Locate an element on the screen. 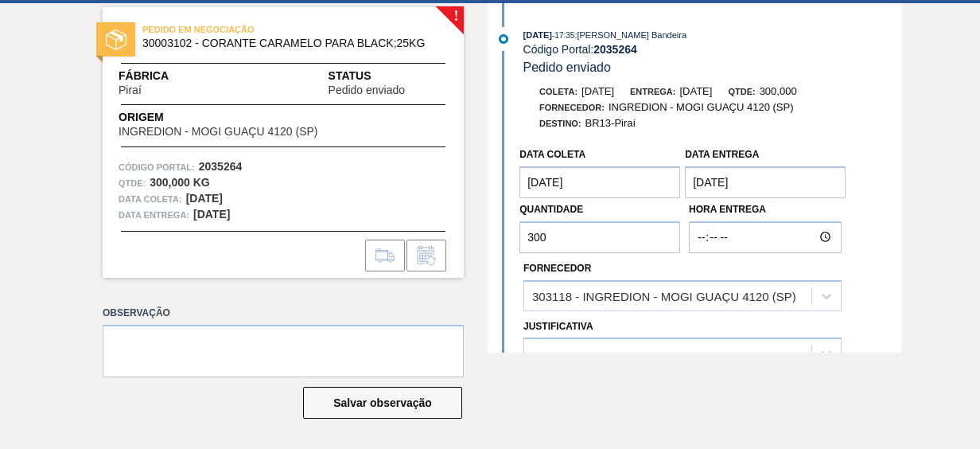 This screenshot has height=449, width=980. span: 30003102 - CORANTE CARAMELO PARA BLACK;25KG is located at coordinates (287, 43).